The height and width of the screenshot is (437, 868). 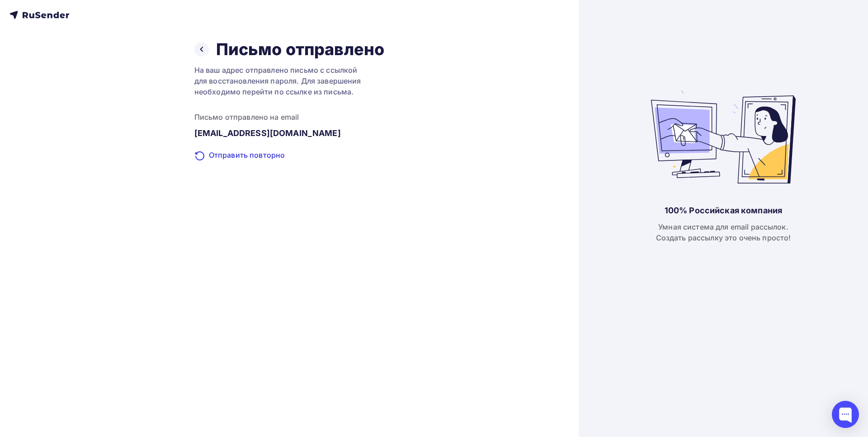 I want to click on div: Умная система для email рассылок. Создать рассылку это очень просто!, so click(x=723, y=232).